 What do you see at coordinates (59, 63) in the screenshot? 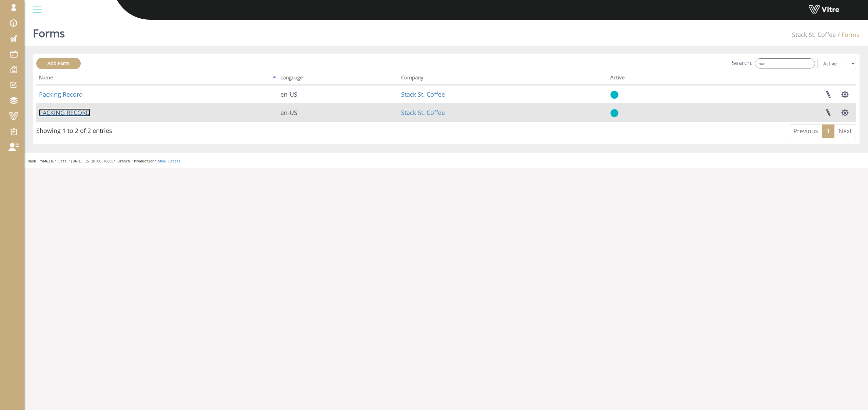
I see `span: Add Form` at bounding box center [59, 63].